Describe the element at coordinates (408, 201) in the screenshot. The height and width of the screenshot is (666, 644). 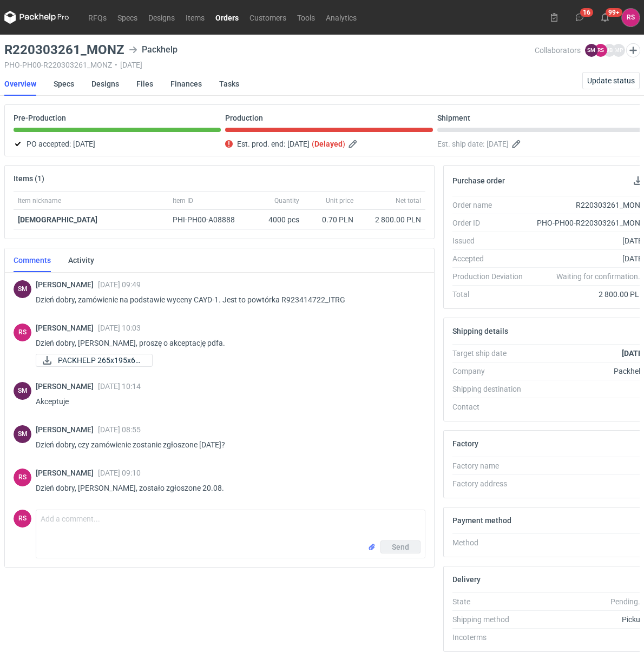
I see `span: Net total` at that location.